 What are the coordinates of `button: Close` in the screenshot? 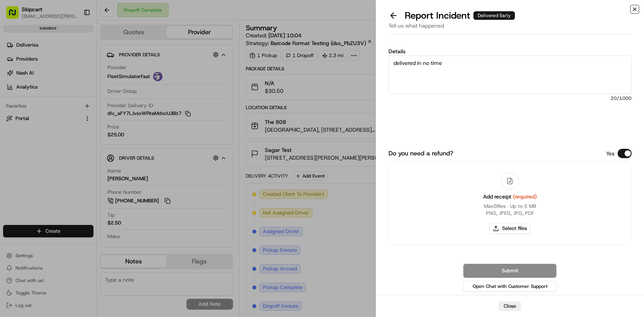 It's located at (510, 306).